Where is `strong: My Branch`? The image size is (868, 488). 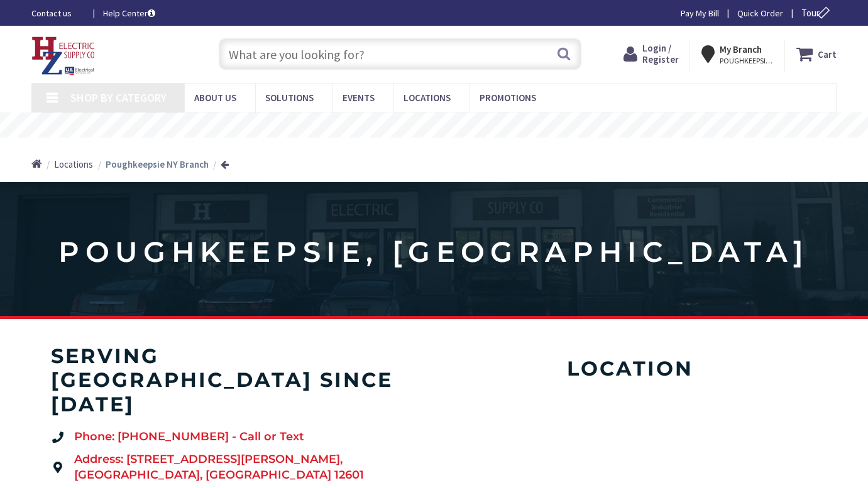 strong: My Branch is located at coordinates (740, 49).